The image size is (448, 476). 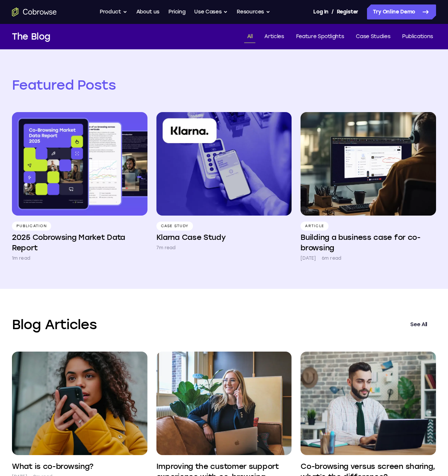 I want to click on p: 1m read, so click(x=21, y=258).